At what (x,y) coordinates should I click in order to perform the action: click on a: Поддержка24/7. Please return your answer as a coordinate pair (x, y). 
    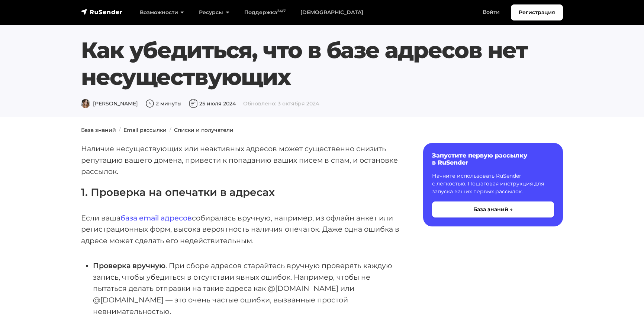
    Looking at the image, I should click on (265, 12).